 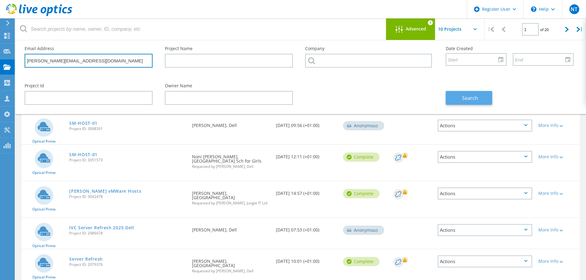 I want to click on input: Search projects by name, owner, ID, company, etc, so click(x=201, y=29).